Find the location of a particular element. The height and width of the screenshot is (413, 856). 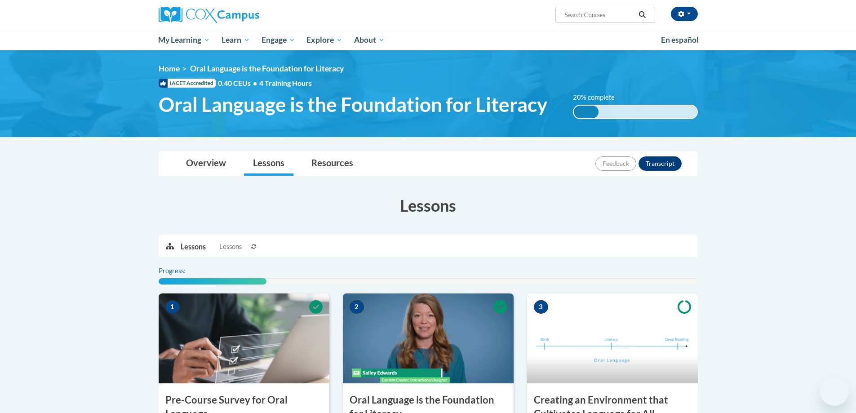

a: Engage is located at coordinates (278, 40).